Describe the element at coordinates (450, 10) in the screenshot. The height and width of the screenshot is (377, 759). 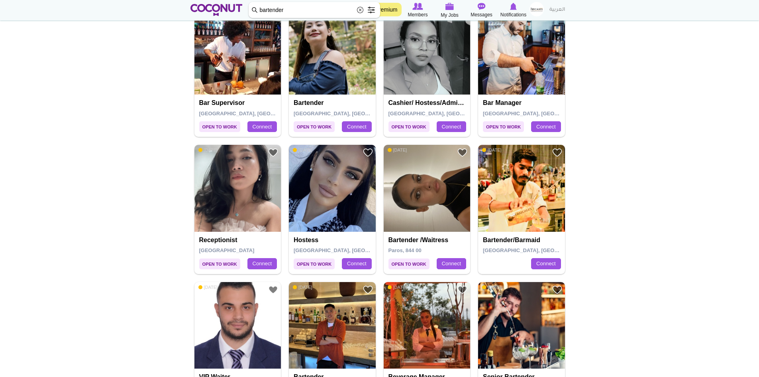
I see `a: My Jobs My Jobs` at that location.